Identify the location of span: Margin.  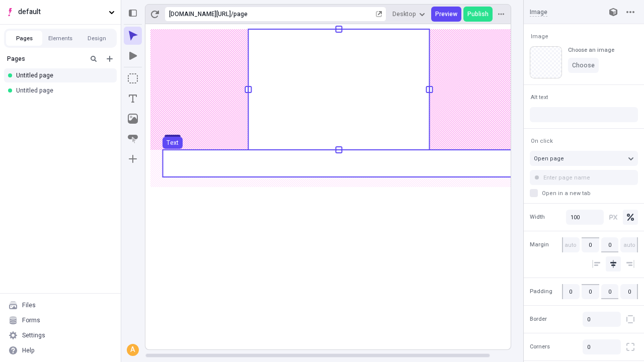
(540, 244).